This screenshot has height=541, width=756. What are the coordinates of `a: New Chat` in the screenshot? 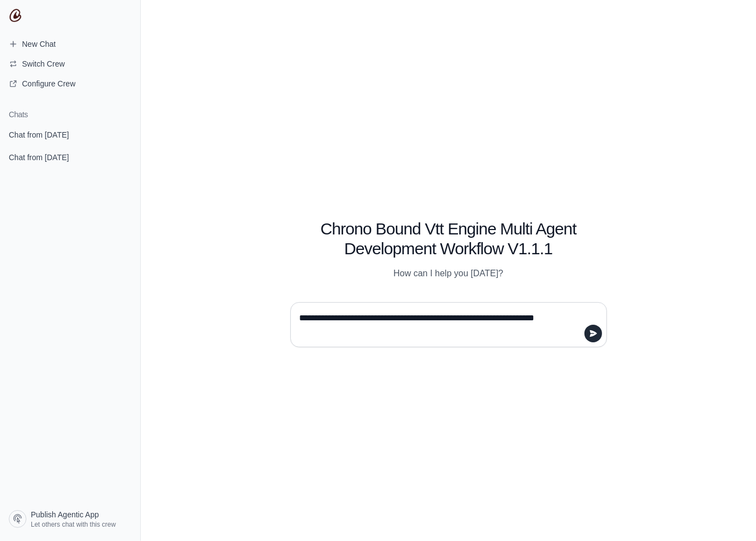 It's located at (70, 44).